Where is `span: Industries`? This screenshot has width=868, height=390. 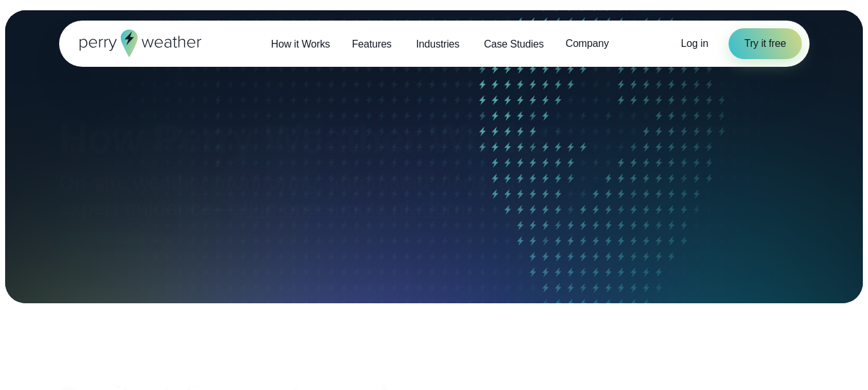
span: Industries is located at coordinates (438, 44).